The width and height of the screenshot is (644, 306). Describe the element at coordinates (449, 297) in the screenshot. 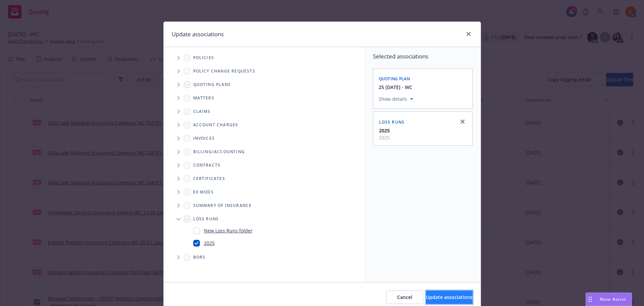

I see `span: Update associations` at that location.